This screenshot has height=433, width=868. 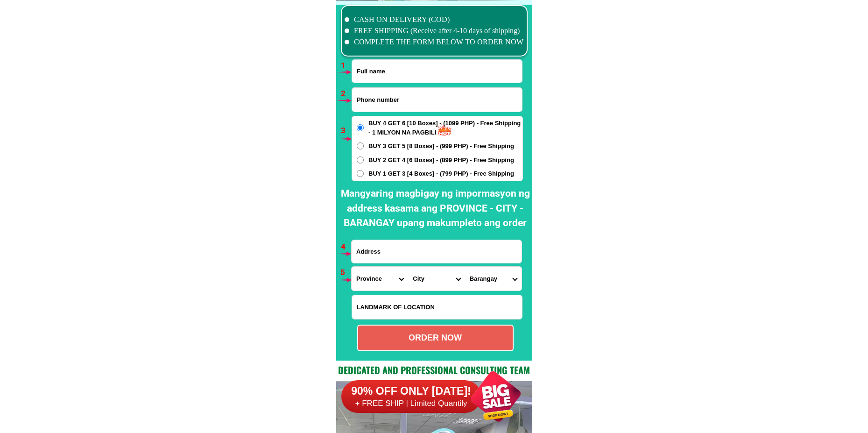 I want to click on div: ORDER NOW, so click(x=435, y=338).